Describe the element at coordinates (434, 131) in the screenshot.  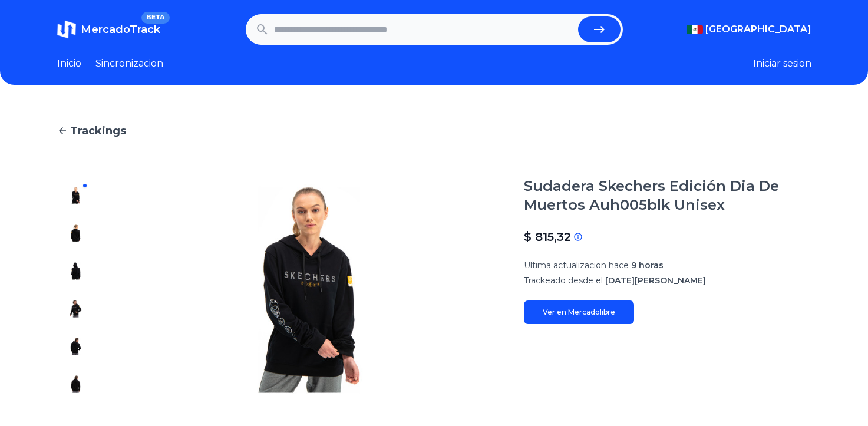
I see `a: Trackings` at that location.